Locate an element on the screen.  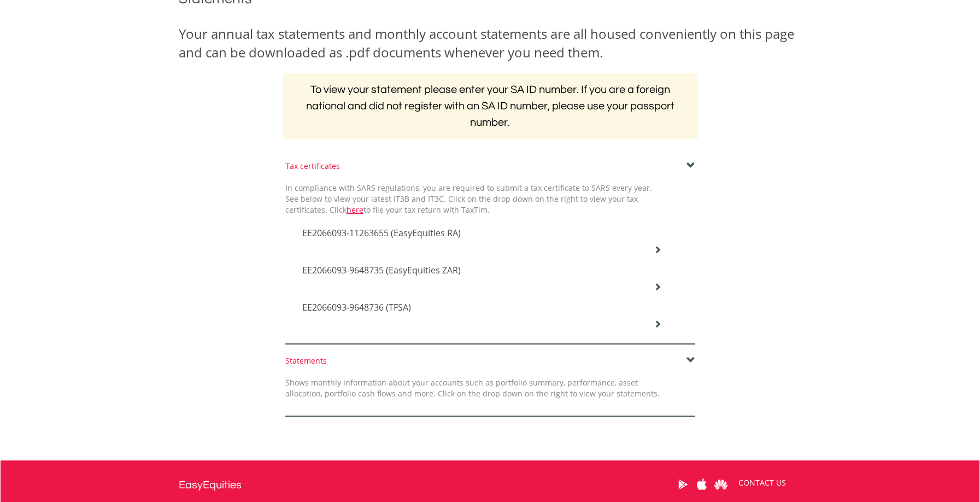
a: Apple is located at coordinates (702, 485).